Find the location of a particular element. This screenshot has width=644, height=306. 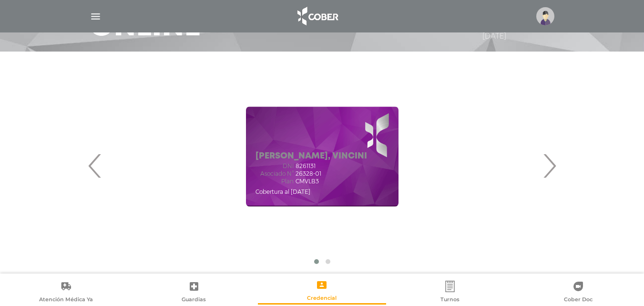

span: Plan is located at coordinates (275, 181).